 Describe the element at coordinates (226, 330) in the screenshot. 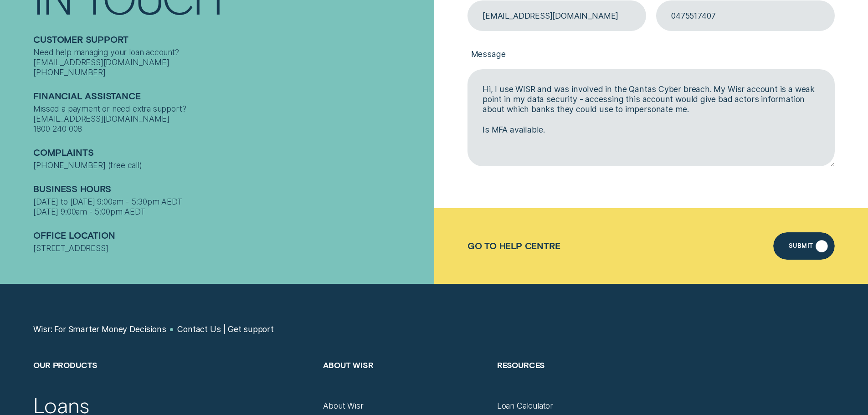

I see `a: Contact Us | Get support` at that location.